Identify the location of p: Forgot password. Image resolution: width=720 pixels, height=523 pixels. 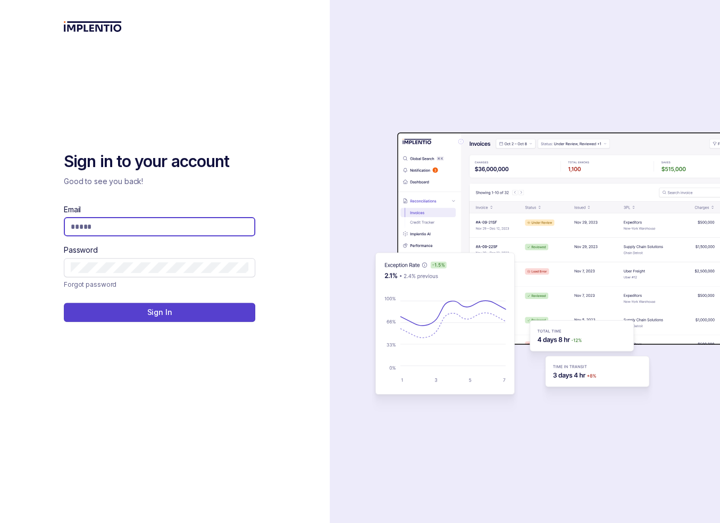
(90, 284).